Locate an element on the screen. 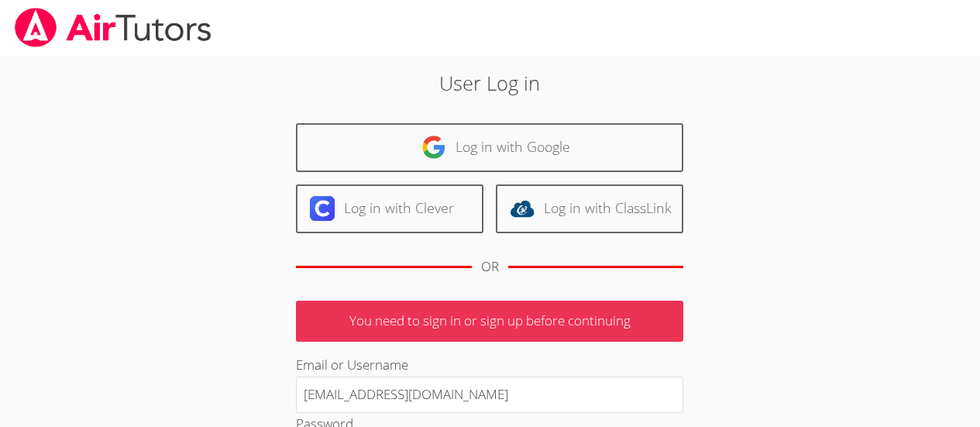 The width and height of the screenshot is (980, 427). img: airtutors_banner-c4298cdbf04f3fff15de1276eac7730deb9818008684d7c2e4769d2f7ddbe033.png is located at coordinates (113, 27).